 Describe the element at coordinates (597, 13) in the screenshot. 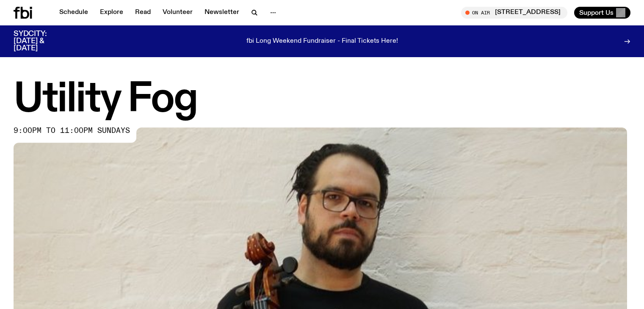

I see `span: Support Us` at that location.